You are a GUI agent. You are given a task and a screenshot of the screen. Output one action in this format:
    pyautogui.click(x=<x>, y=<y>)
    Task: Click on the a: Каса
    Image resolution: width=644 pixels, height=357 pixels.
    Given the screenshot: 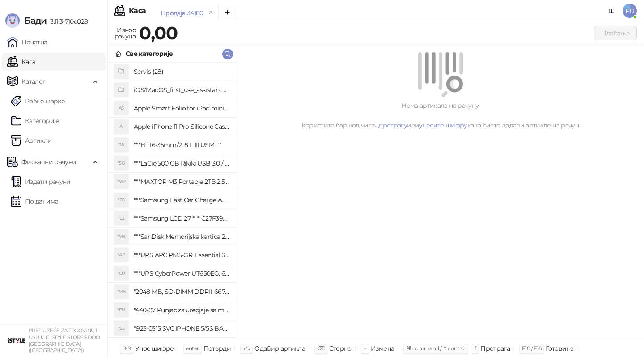 What is the action you would take?
    pyautogui.click(x=21, y=62)
    